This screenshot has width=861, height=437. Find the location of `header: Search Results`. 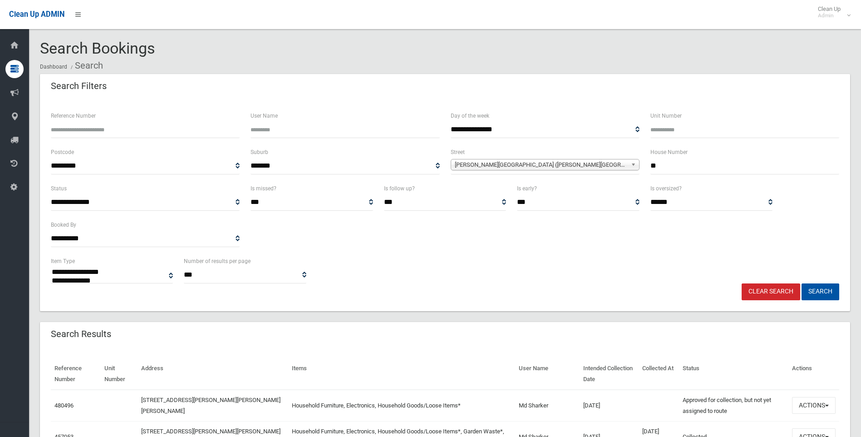

header: Search Results is located at coordinates (81, 334).